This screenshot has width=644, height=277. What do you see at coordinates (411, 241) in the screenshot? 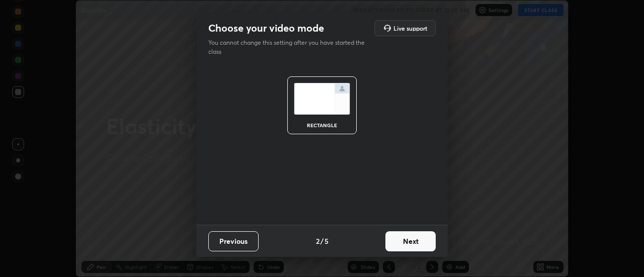
I see `button: Next` at bounding box center [411, 241].